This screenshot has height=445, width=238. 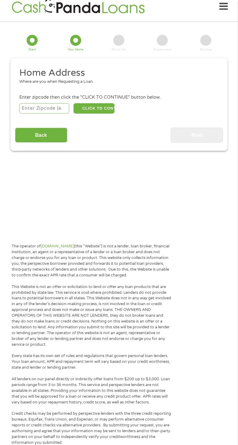 What do you see at coordinates (119, 50) in the screenshot?
I see `div: About You` at bounding box center [119, 50].